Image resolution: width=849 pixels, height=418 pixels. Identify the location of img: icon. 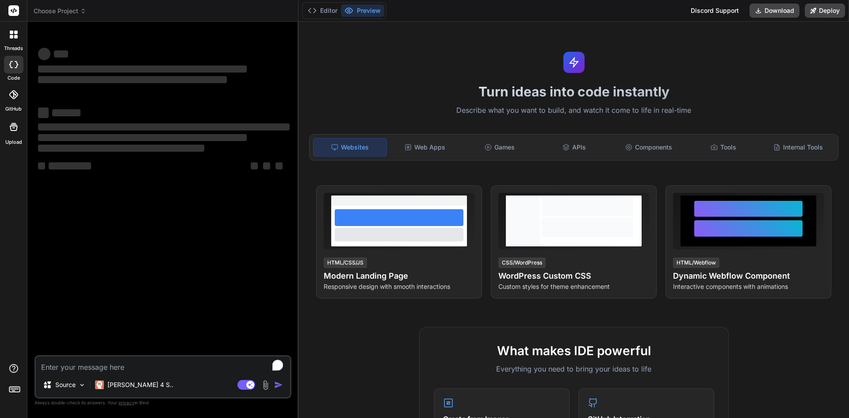
(278, 385).